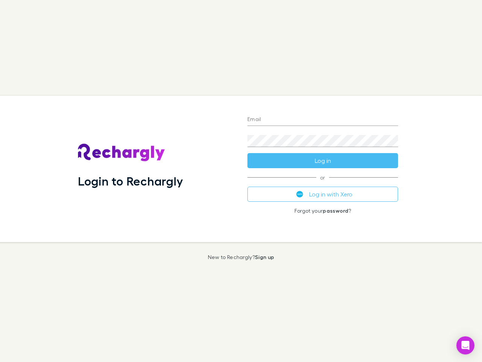  I want to click on img: Xero's logo, so click(300, 194).